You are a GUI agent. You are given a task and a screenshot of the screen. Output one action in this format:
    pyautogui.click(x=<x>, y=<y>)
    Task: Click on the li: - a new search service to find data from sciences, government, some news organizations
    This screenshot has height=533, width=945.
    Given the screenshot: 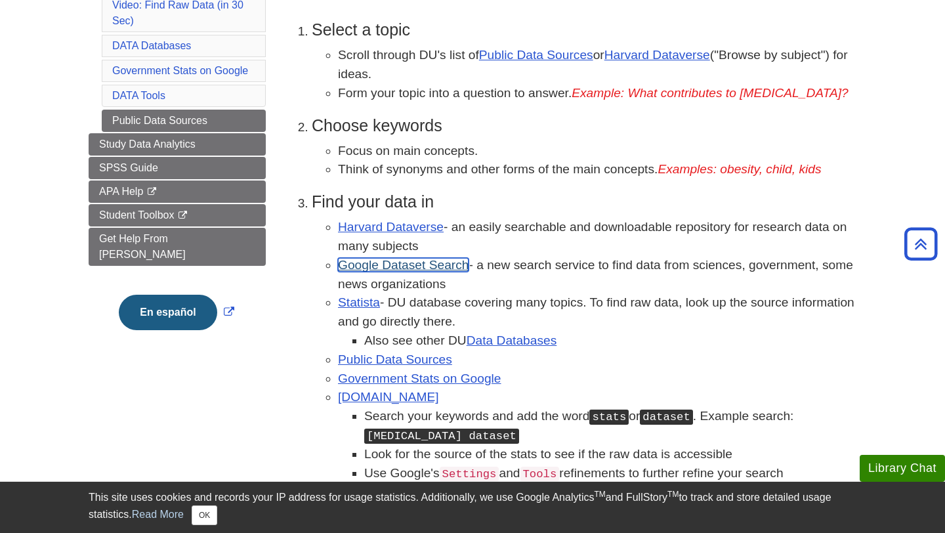 What is the action you would take?
    pyautogui.click(x=597, y=275)
    